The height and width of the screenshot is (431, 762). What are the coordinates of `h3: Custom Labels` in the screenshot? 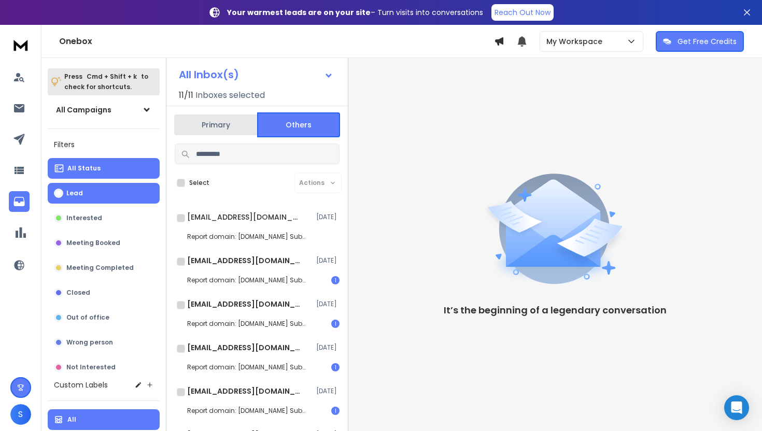 It's located at (81, 385).